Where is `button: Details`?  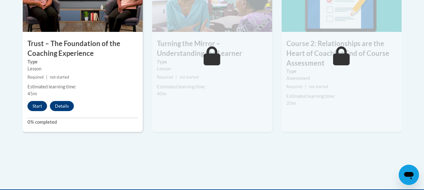
button: Details is located at coordinates (62, 106).